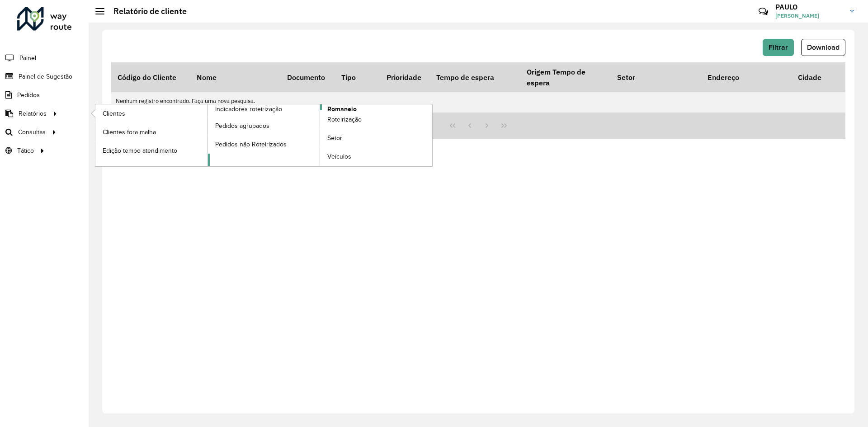 This screenshot has width=868, height=427. I want to click on h3: PAULO, so click(809, 7).